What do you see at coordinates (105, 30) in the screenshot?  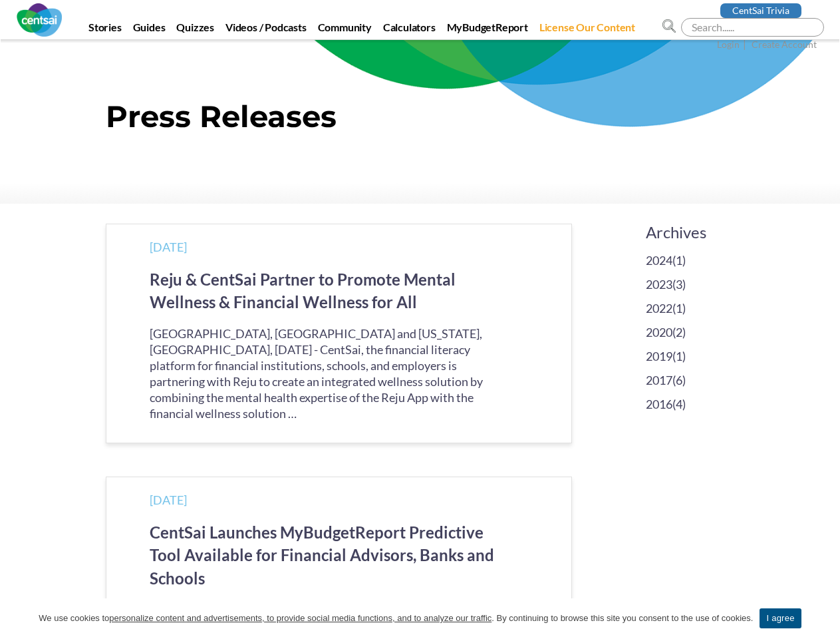 I see `a: Stories` at bounding box center [105, 30].